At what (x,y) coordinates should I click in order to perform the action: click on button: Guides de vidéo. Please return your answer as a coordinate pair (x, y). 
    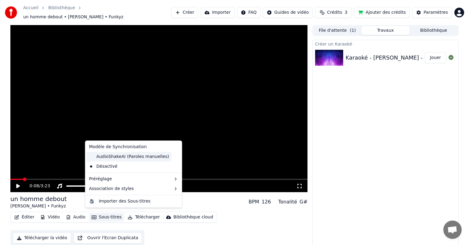
    Looking at the image, I should click on (288, 13).